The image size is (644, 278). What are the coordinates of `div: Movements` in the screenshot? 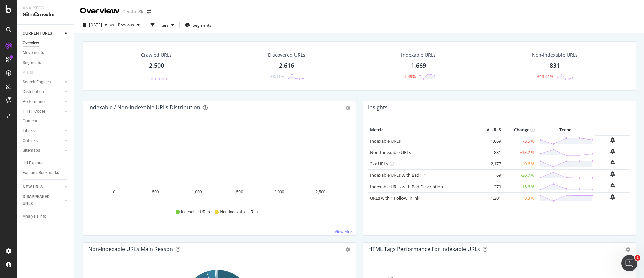 It's located at (33, 53).